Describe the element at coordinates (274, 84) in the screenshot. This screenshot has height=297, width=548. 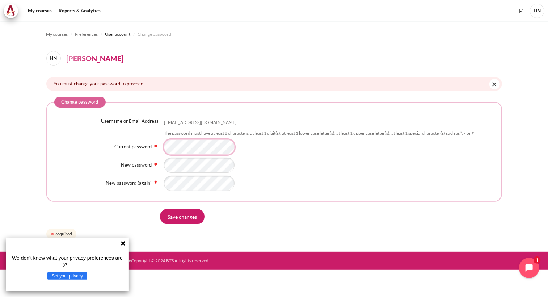
I see `div: You must change your password to proceed.` at that location.